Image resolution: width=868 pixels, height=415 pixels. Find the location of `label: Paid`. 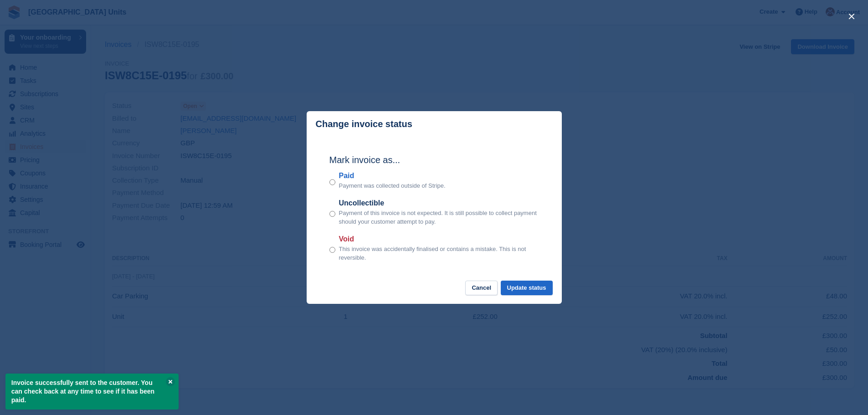

label: Paid is located at coordinates (393, 176).